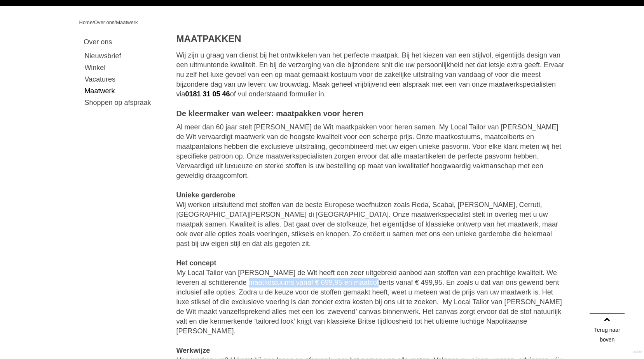 The image size is (644, 359). I want to click on span: Home, so click(86, 22).